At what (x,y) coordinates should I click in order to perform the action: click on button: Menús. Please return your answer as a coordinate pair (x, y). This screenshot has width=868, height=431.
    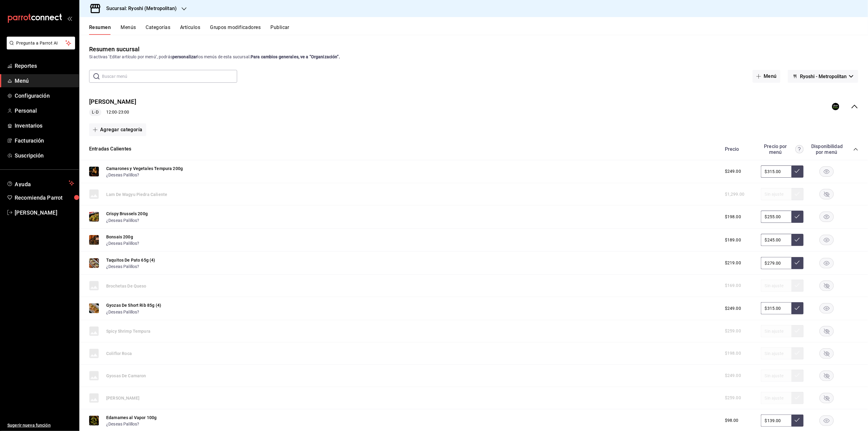
    Looking at the image, I should click on (128, 29).